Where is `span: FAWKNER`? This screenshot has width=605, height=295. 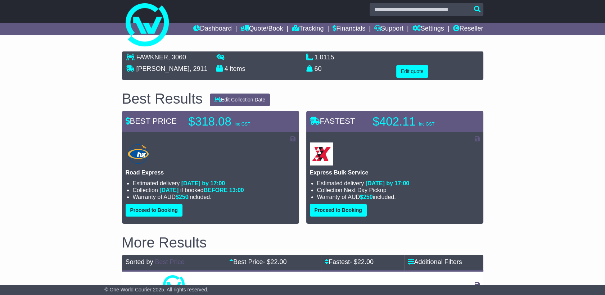 span: FAWKNER is located at coordinates (152, 57).